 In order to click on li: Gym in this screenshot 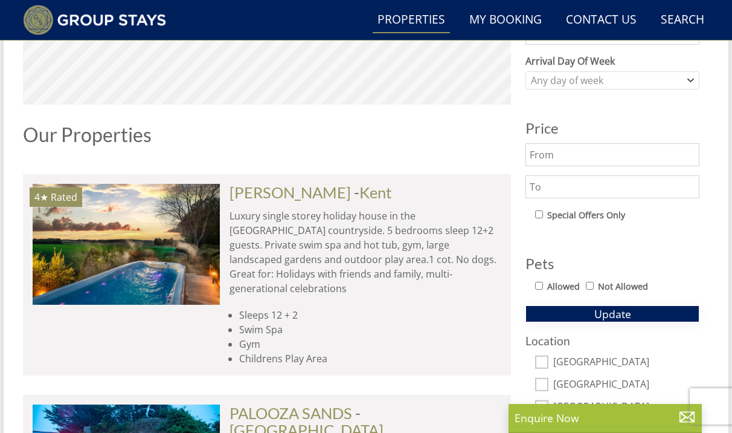, I will do `click(370, 344)`.